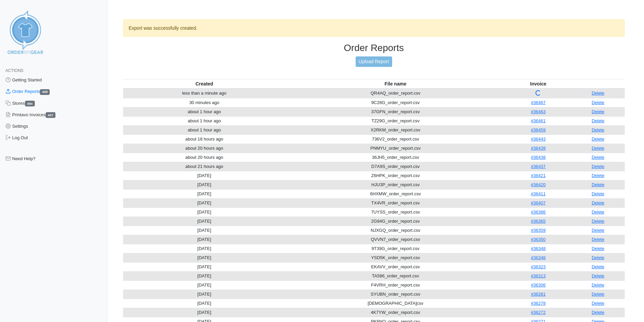 This screenshot has height=322, width=644. What do you see at coordinates (538, 175) in the screenshot?
I see `a: #36421` at bounding box center [538, 175].